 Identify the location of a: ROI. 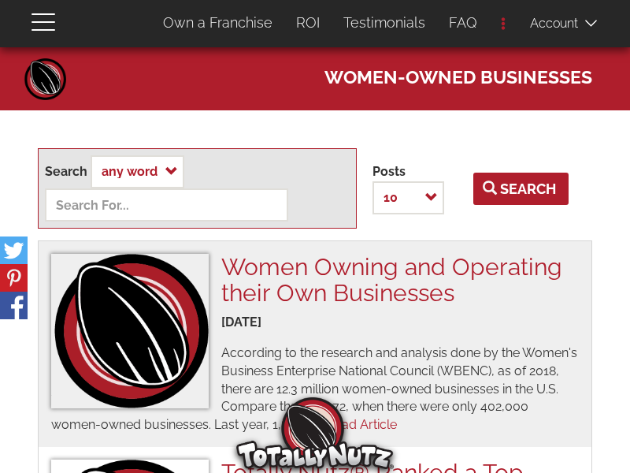
(308, 23).